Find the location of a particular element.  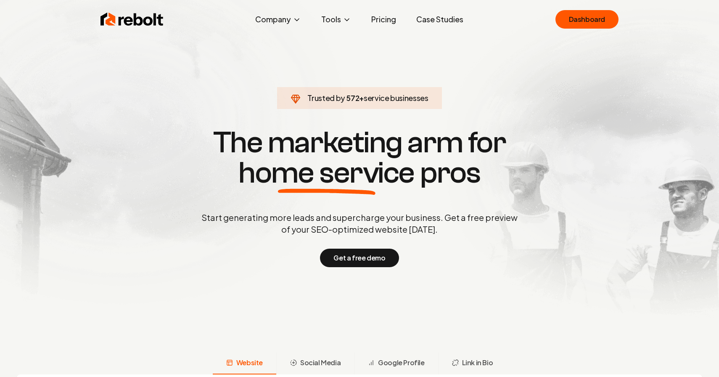

span: Trusted by is located at coordinates (326, 98).